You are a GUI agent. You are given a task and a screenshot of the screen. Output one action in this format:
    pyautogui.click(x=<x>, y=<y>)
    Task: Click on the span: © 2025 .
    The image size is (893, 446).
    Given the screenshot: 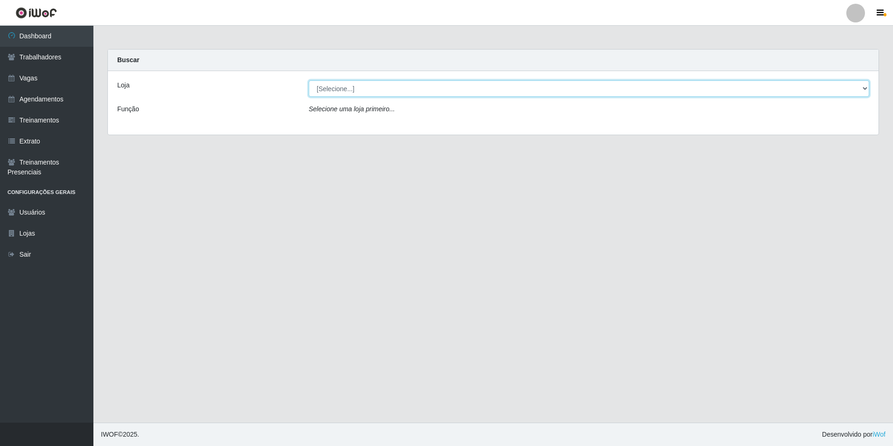 What is the action you would take?
    pyautogui.click(x=120, y=434)
    